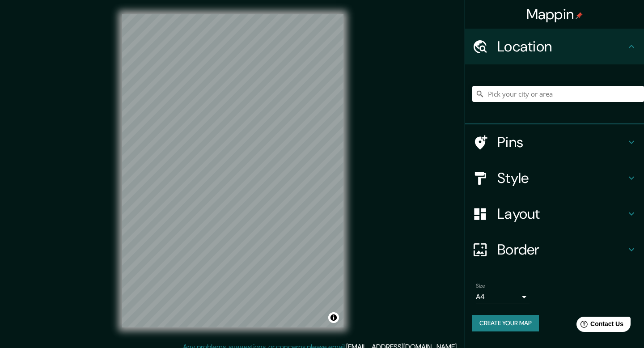 The height and width of the screenshot is (348, 644). I want to click on div: Style, so click(555, 178).